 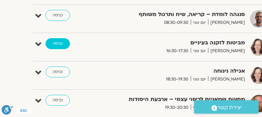 What do you see at coordinates (176, 22) in the screenshot?
I see `span: 08:30-09:30` at bounding box center [176, 22].